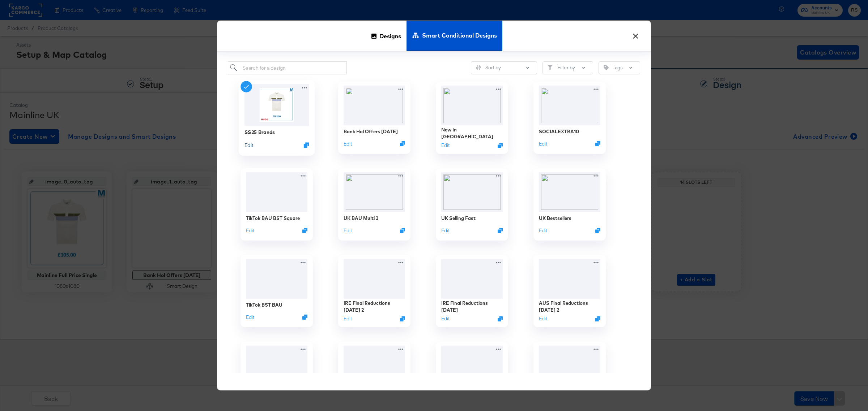  What do you see at coordinates (361, 218) in the screenshot?
I see `div: UK BAU Multi 3` at bounding box center [361, 218].